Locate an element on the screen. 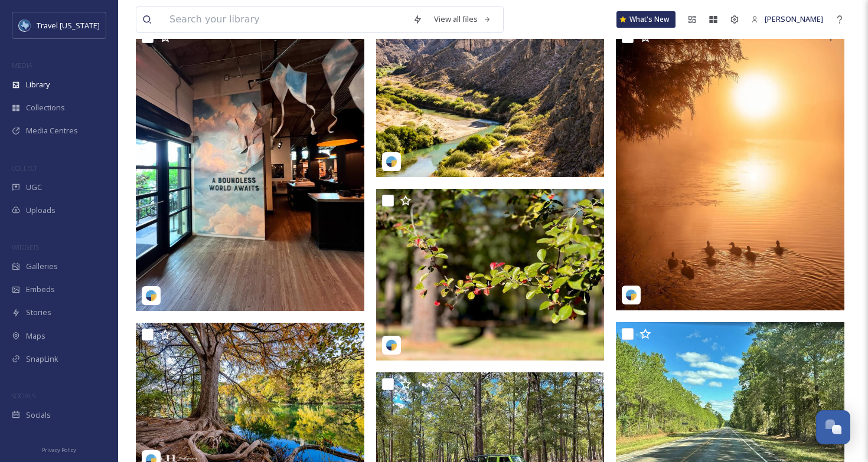 This screenshot has width=868, height=462. span: Galleries is located at coordinates (42, 266).